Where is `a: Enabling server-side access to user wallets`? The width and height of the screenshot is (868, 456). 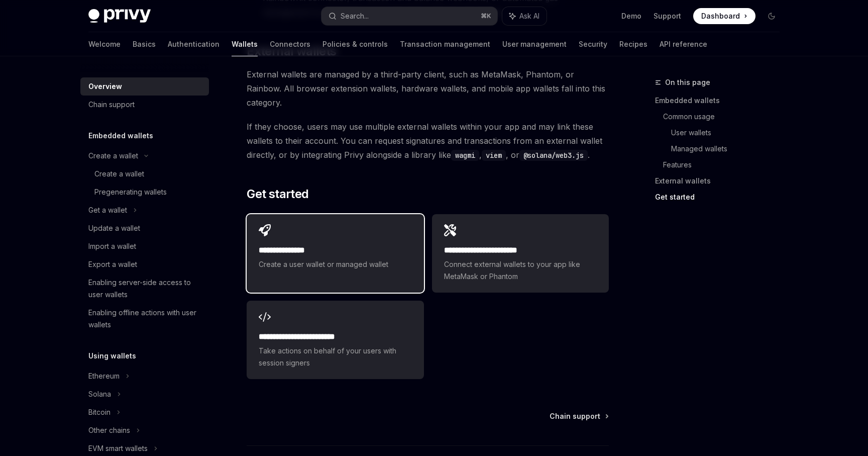
a: Enabling server-side access to user wallets is located at coordinates (145, 288).